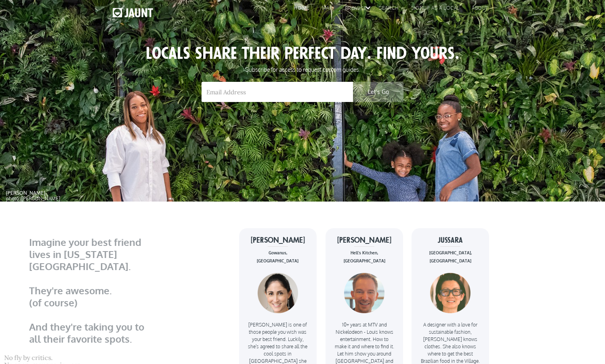  I want to click on h1: locals share their perfect day. find yours., so click(303, 53).